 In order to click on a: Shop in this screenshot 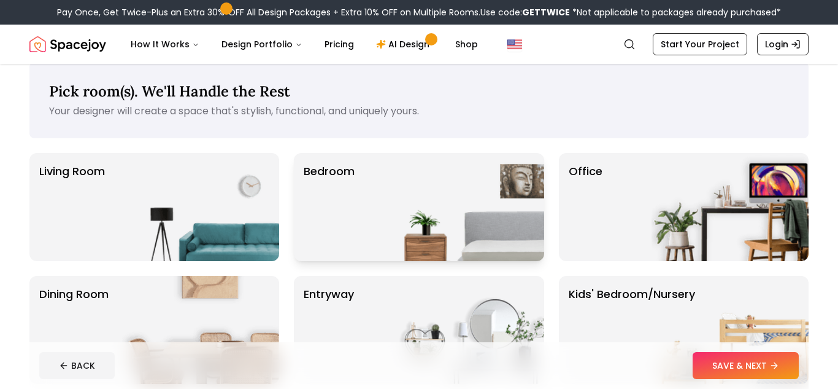, I will do `click(466, 44)`.